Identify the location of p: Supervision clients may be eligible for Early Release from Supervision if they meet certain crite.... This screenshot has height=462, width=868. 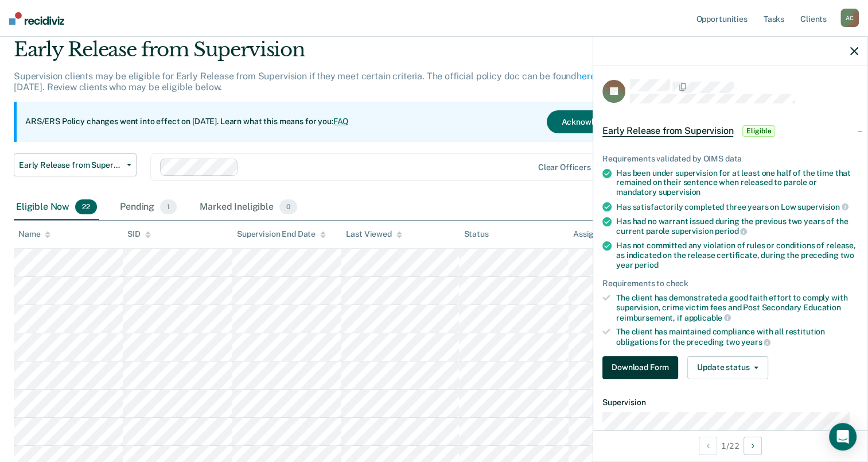
(323, 82).